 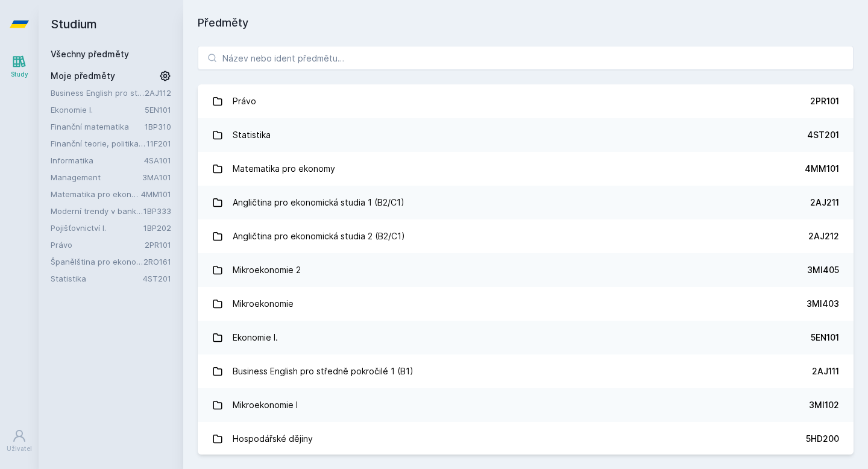 What do you see at coordinates (825, 371) in the screenshot?
I see `div: 2AJ111` at bounding box center [825, 371].